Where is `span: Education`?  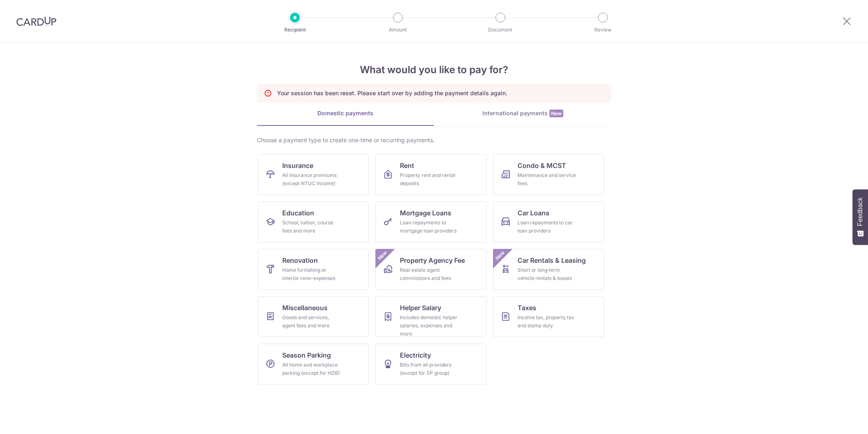 span: Education is located at coordinates (298, 213).